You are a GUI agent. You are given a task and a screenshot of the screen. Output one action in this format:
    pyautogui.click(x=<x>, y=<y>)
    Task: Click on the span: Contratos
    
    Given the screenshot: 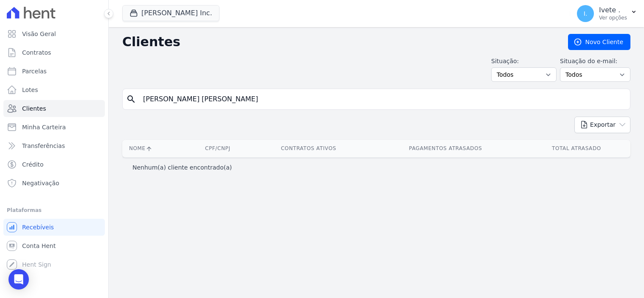 What is the action you would take?
    pyautogui.click(x=36, y=53)
    